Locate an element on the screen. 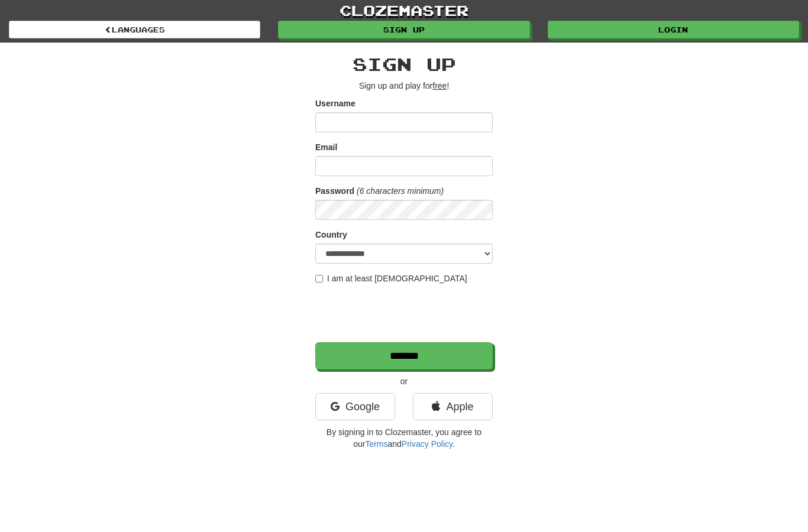  label: Country is located at coordinates (331, 234).